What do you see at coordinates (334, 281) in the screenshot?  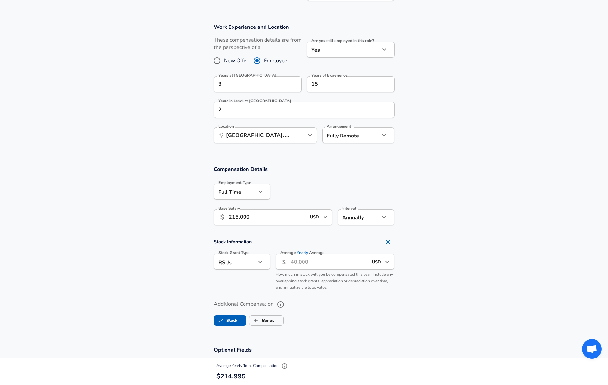 I see `span: How much in stock will you be compensated this year. Include any overlapping stock grants, apprec...` at bounding box center [334, 281].